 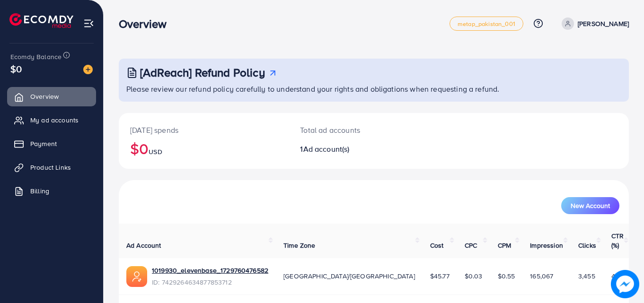 I want to click on span: CTR (%), so click(x=618, y=241).